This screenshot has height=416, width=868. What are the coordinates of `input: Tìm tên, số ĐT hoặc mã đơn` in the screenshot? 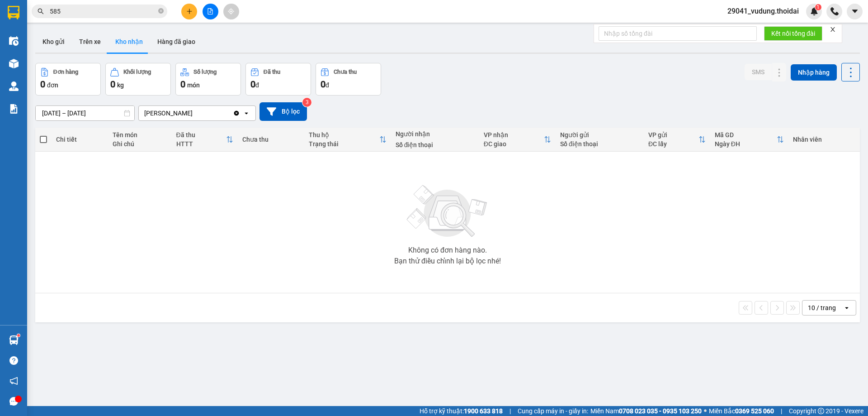 It's located at (103, 11).